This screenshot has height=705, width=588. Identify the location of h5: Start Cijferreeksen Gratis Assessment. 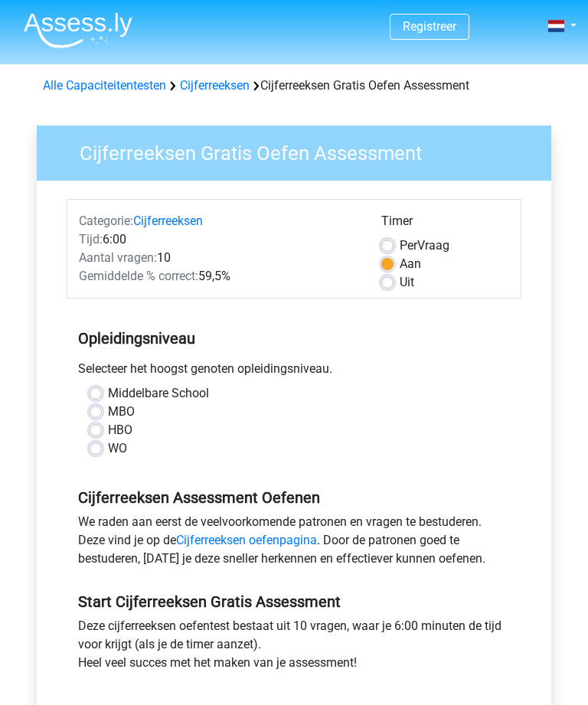
(294, 602).